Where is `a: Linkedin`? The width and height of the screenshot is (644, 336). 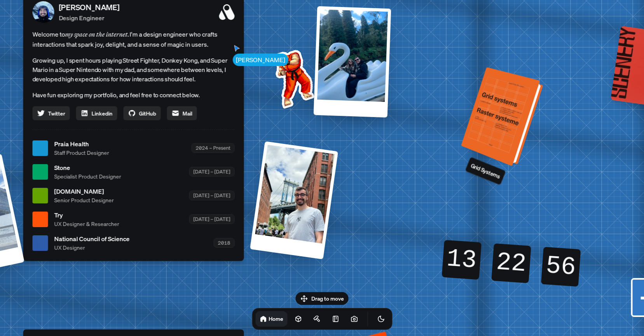 a: Linkedin is located at coordinates (96, 113).